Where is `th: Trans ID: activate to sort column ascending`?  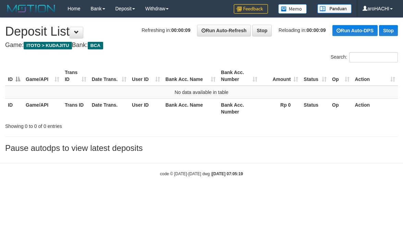 th: Trans ID: activate to sort column ascending is located at coordinates (75, 76).